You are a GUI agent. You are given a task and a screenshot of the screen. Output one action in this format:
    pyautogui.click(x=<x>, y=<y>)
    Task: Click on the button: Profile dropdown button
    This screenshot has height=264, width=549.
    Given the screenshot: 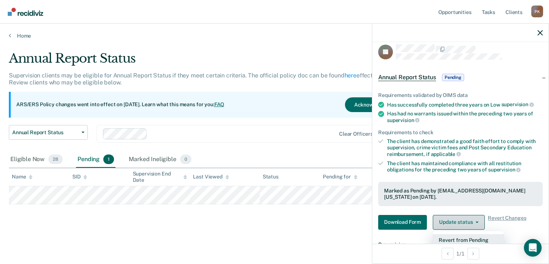 What is the action you would take?
    pyautogui.click(x=537, y=11)
    